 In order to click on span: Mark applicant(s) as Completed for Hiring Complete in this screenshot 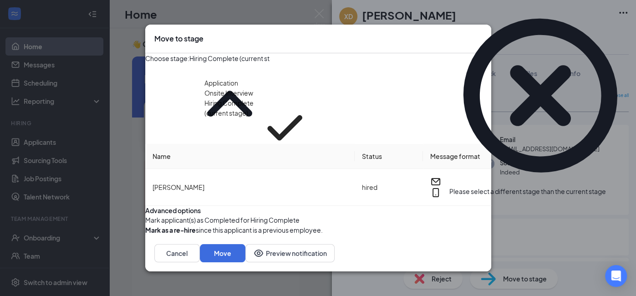, I will do `click(222, 220)`.